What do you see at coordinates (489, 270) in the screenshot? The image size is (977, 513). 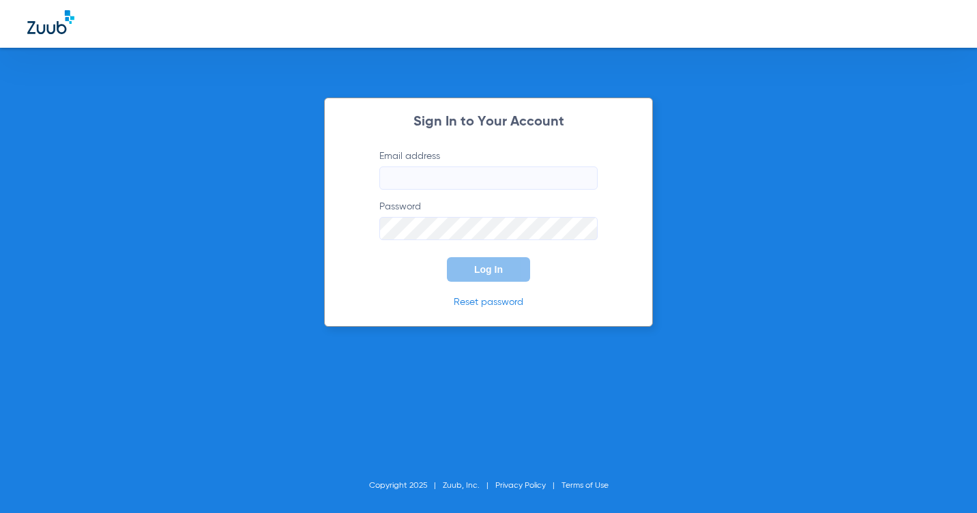 I see `button: Log In` at bounding box center [489, 270].